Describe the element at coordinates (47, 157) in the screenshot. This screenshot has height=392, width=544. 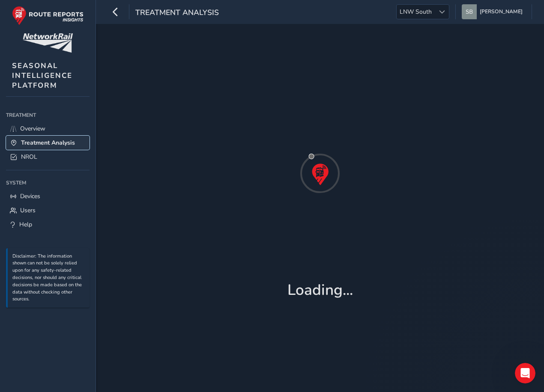
I see `a: NROL` at that location.